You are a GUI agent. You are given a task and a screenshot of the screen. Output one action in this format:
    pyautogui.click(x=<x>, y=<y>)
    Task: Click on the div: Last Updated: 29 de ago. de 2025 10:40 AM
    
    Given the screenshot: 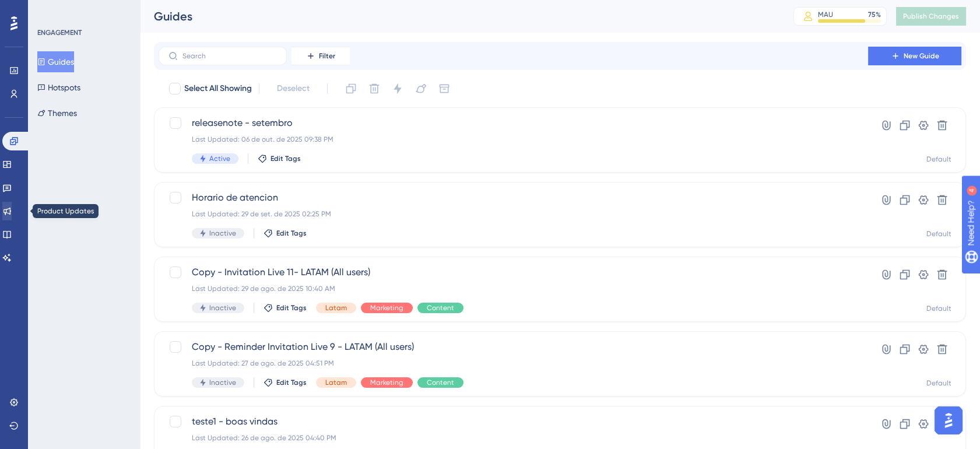 What is the action you would take?
    pyautogui.click(x=513, y=288)
    